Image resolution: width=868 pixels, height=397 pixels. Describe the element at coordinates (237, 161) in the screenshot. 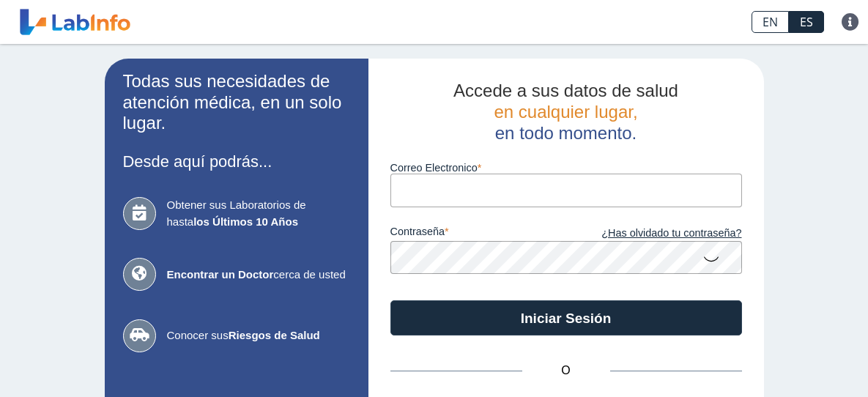

I see `h3: Desde aquí podrás...` at that location.